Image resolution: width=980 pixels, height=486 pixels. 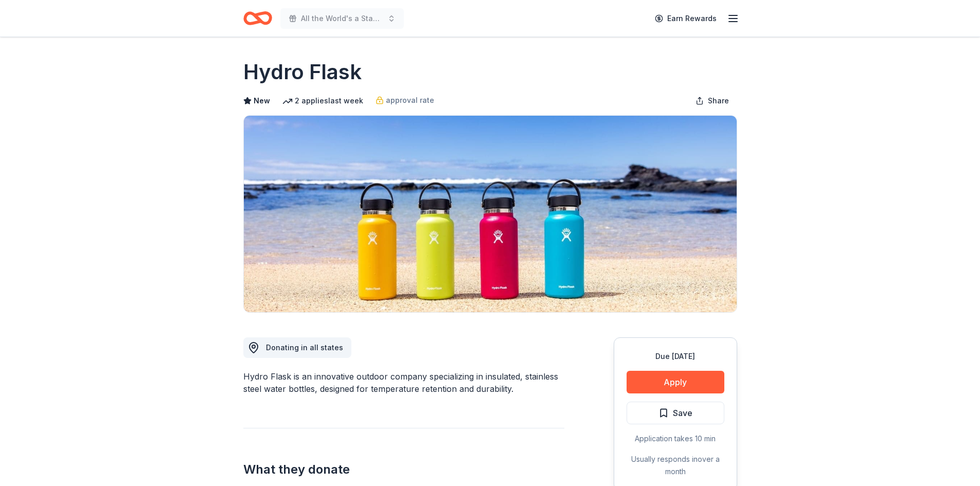 I want to click on button: All the World's a Stage - Winter Gala, so click(x=342, y=18).